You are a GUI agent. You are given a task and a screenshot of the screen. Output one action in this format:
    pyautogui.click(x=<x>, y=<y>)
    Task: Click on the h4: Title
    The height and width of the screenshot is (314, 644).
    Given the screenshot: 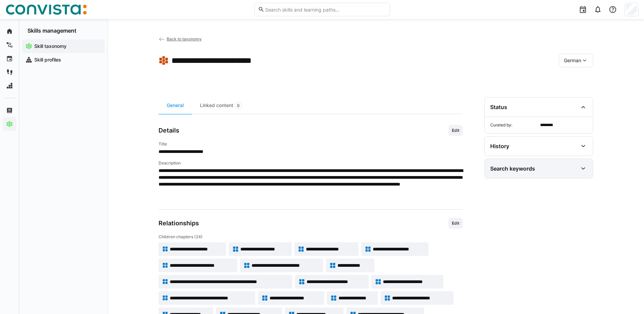 What is the action you would take?
    pyautogui.click(x=311, y=144)
    